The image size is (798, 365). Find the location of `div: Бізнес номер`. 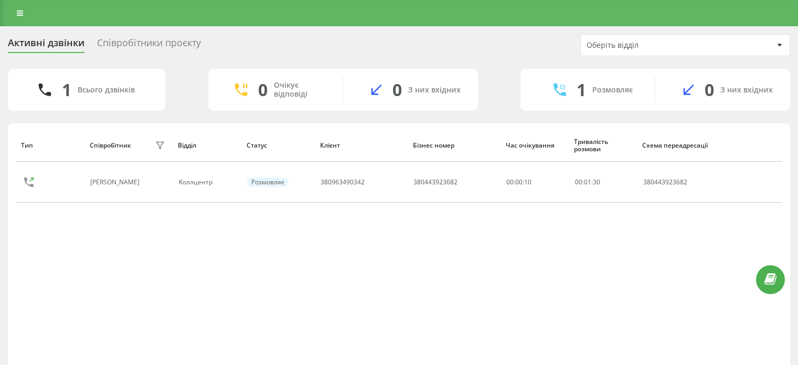

div: Бізнес номер is located at coordinates (454, 145).